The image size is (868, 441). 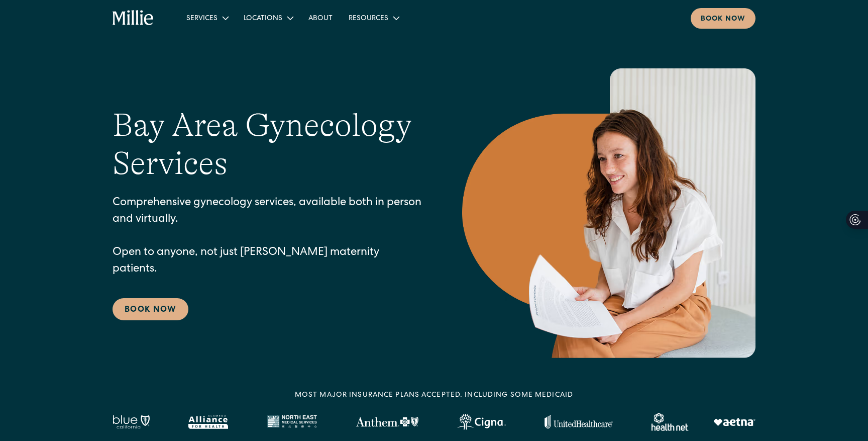 I want to click on a: Book now, so click(x=723, y=18).